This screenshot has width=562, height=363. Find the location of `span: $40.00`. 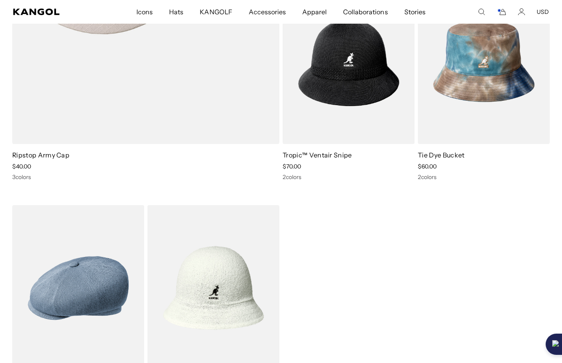

span: $40.00 is located at coordinates (22, 167).